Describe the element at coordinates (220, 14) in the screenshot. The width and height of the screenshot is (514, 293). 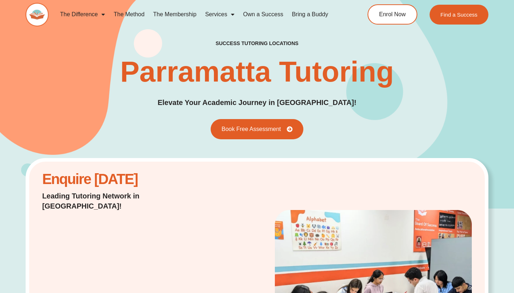
I see `a: Services` at that location.